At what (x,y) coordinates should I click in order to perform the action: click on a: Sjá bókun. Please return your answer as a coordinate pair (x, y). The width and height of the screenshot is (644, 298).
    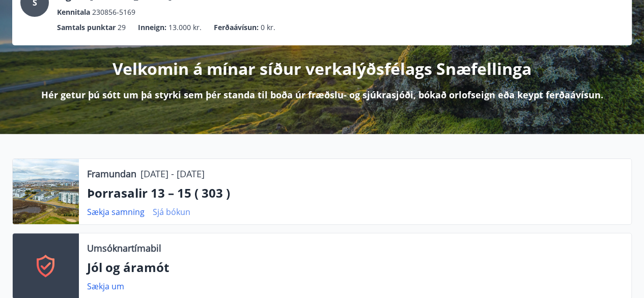
    Looking at the image, I should click on (172, 212).